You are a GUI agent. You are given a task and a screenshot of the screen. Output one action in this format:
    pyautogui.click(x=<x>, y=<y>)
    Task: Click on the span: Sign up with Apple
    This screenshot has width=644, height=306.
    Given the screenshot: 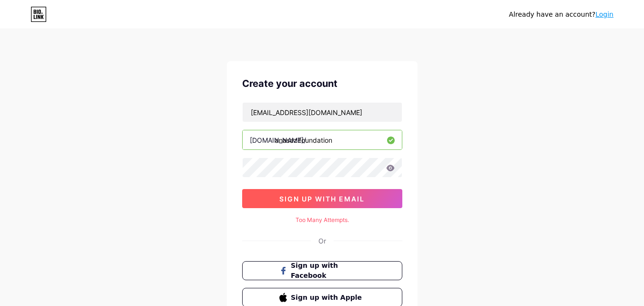 What is the action you would take?
    pyautogui.click(x=328, y=297)
    